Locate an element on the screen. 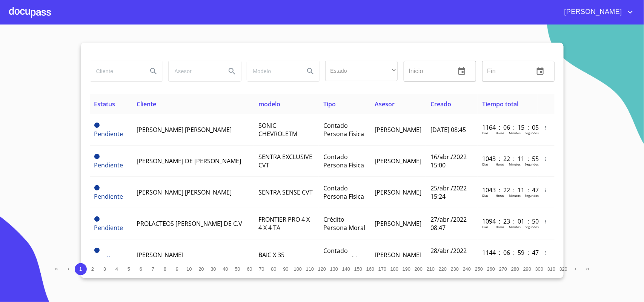  span: 5 is located at coordinates (129, 269).